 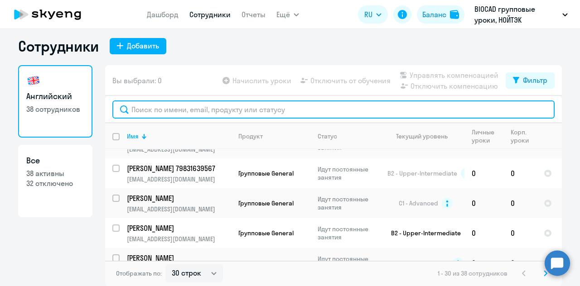 I want to click on a: Балансbalance, so click(x=440, y=14).